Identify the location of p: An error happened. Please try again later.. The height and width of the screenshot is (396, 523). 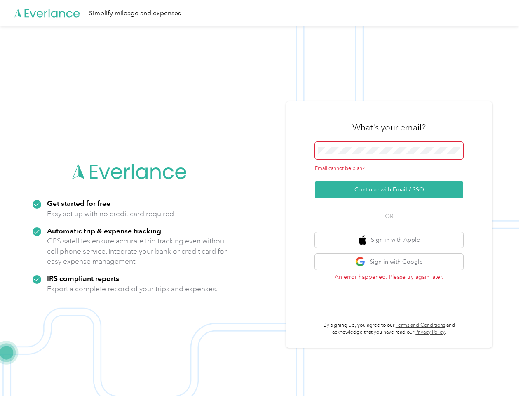
(389, 277).